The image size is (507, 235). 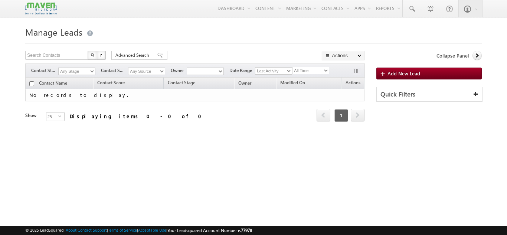 What do you see at coordinates (41, 8) in the screenshot?
I see `img: Custom Logo` at bounding box center [41, 8].